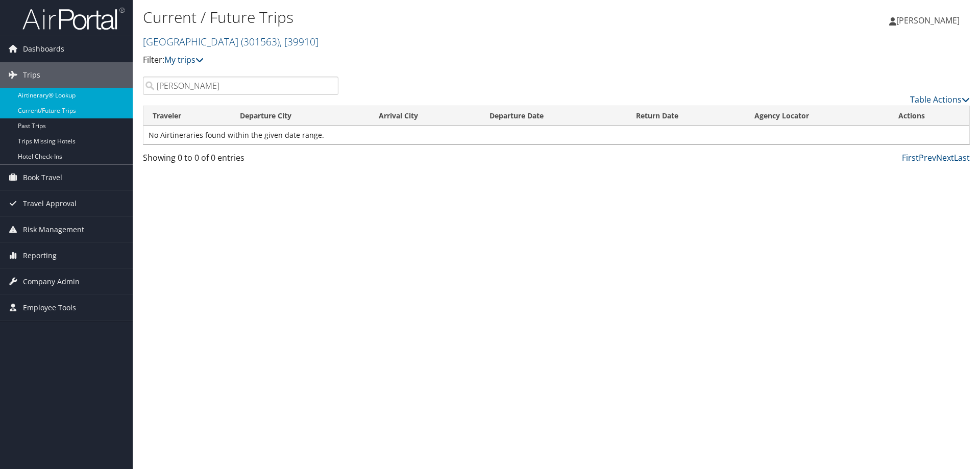  I want to click on input: Search Traveler or Arrival City, so click(241, 86).